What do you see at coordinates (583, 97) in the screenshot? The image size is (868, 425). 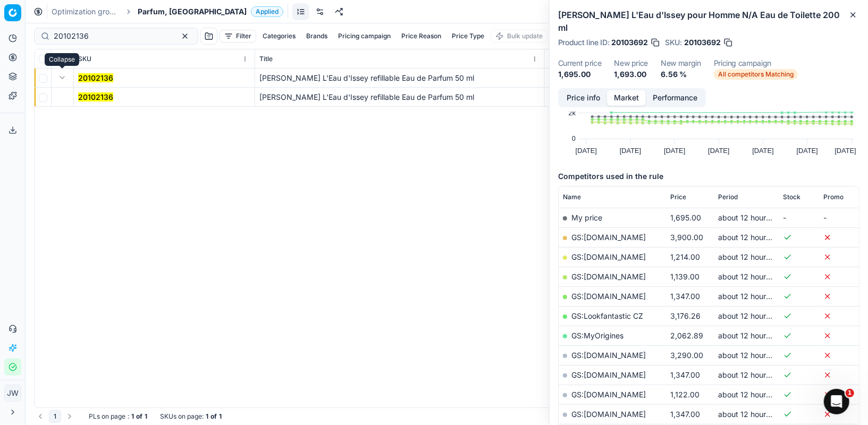 I see `button: Price info` at bounding box center [583, 97].